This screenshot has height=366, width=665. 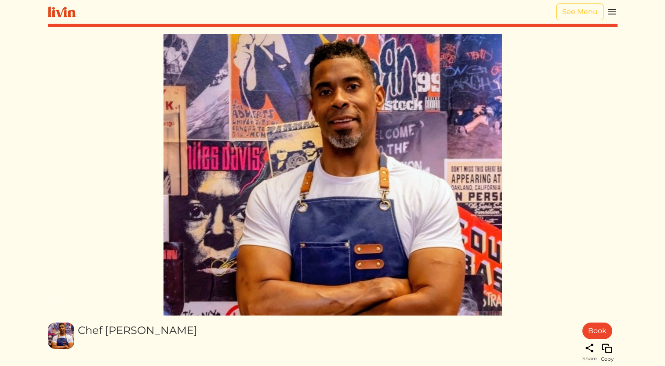 I want to click on img: heart_no_fill_cream-bf0f9dd4bfc53cc2de9d895c6d18ce3ca016fc068aa4cca38b9920501db45bb9.svg, so click(x=60, y=303).